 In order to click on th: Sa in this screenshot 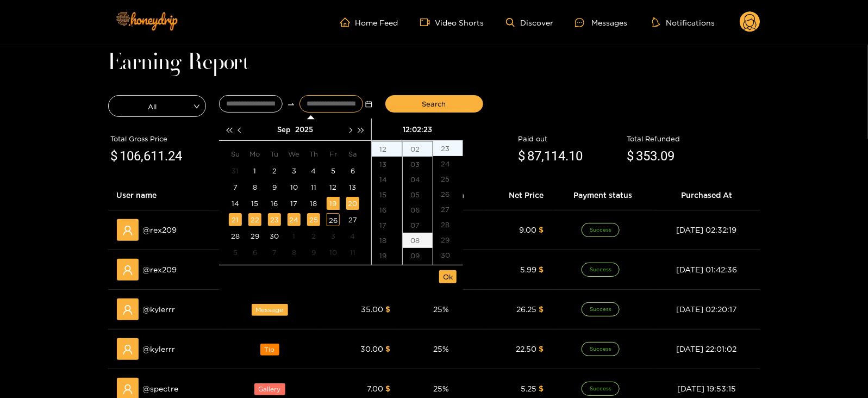, I will do `click(353, 154)`.